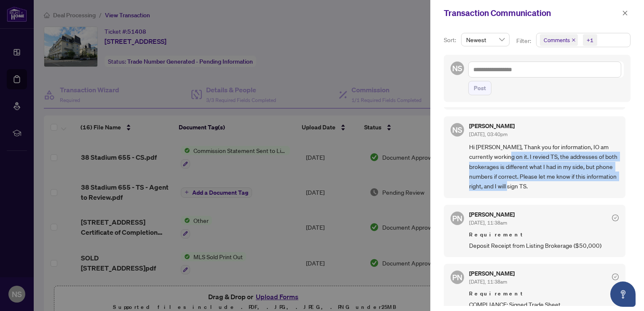  I want to click on div: Transaction Communication, so click(531, 13).